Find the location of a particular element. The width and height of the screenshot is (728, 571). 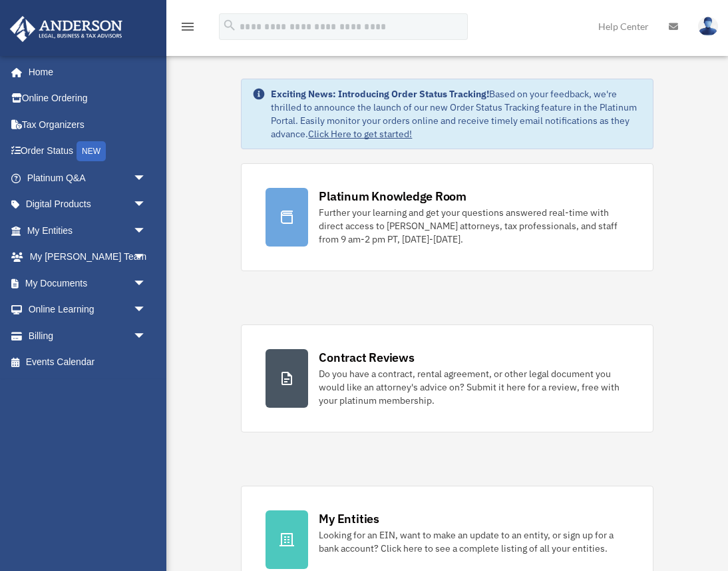

a: Platinum Knowledge Room Further your learning and get your questions answered real-time with dire... is located at coordinates (447, 217).